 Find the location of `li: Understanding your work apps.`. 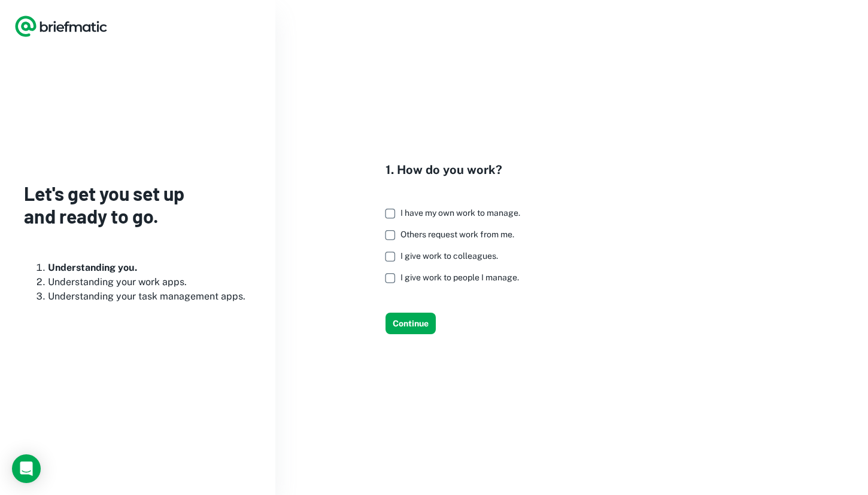

li: Understanding your work apps. is located at coordinates (150, 283).